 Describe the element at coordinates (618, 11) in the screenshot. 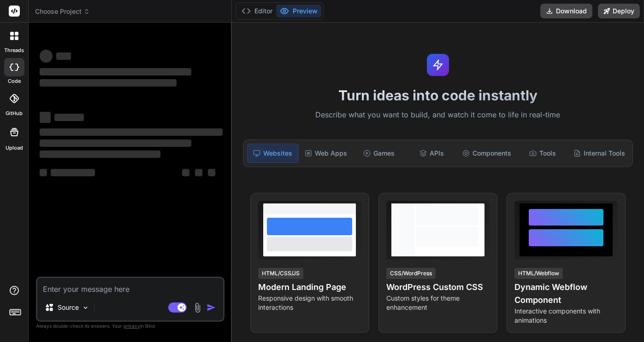

I see `button: Deploy` at that location.